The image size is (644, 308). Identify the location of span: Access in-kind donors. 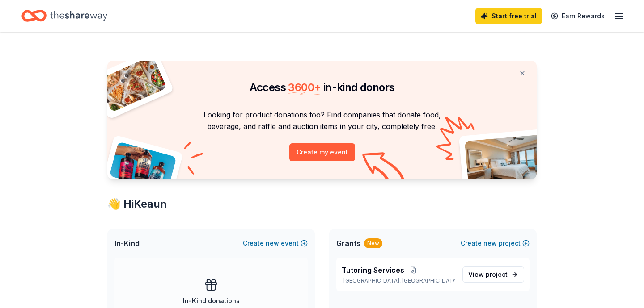
(322, 87).